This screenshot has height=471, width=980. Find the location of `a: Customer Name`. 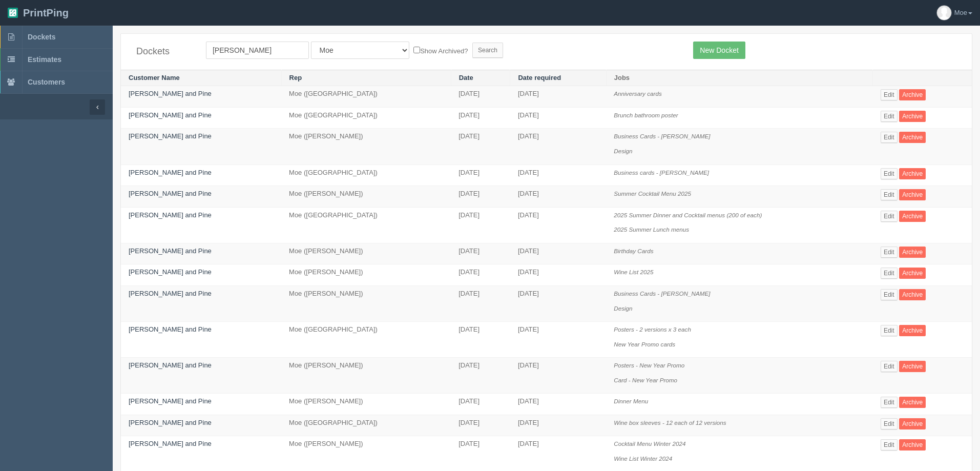

a: Customer Name is located at coordinates (155, 77).